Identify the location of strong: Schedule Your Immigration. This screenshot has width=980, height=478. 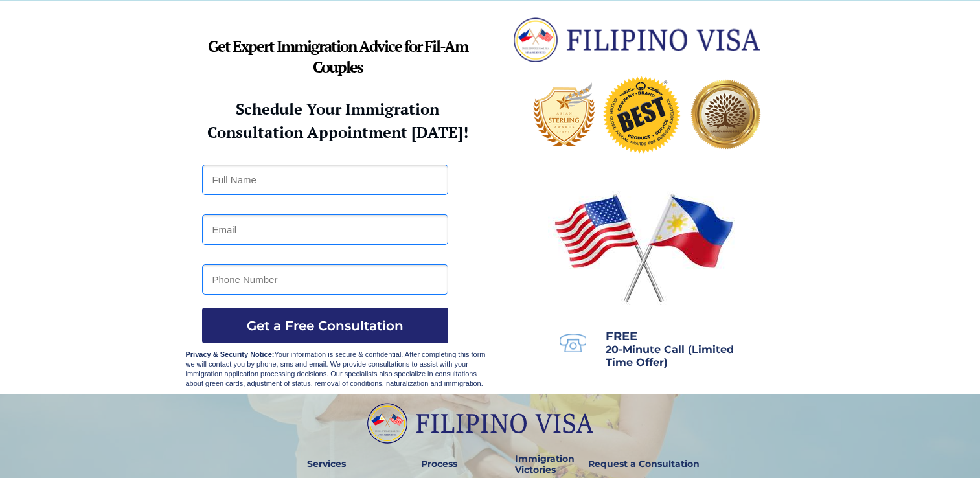
(338, 108).